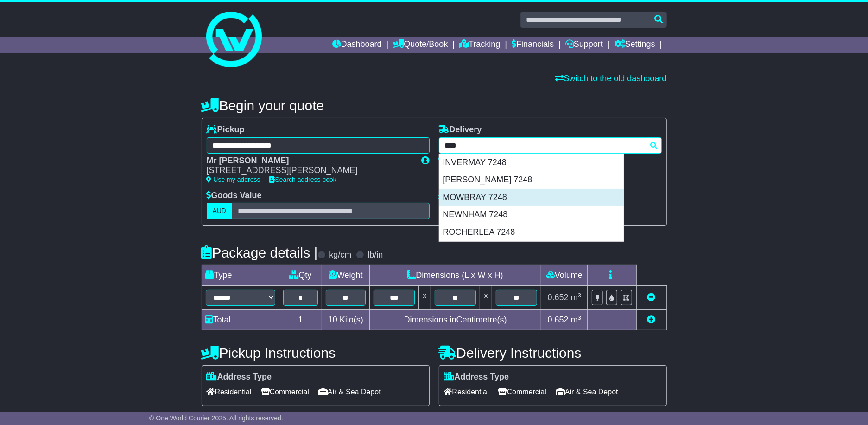 The image size is (868, 425). I want to click on a: Dashboard, so click(357, 45).